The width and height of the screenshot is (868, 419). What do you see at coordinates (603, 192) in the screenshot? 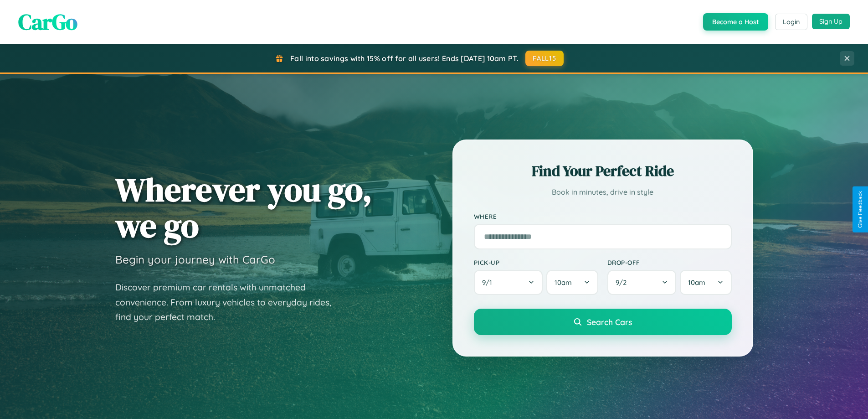
I see `p: Book in minutes, drive in style` at bounding box center [603, 192].